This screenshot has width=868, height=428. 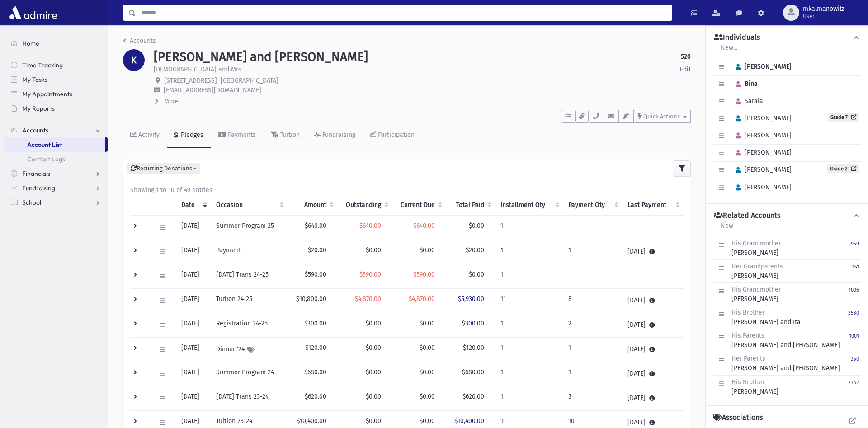 What do you see at coordinates (171, 101) in the screenshot?
I see `span: More` at bounding box center [171, 101].